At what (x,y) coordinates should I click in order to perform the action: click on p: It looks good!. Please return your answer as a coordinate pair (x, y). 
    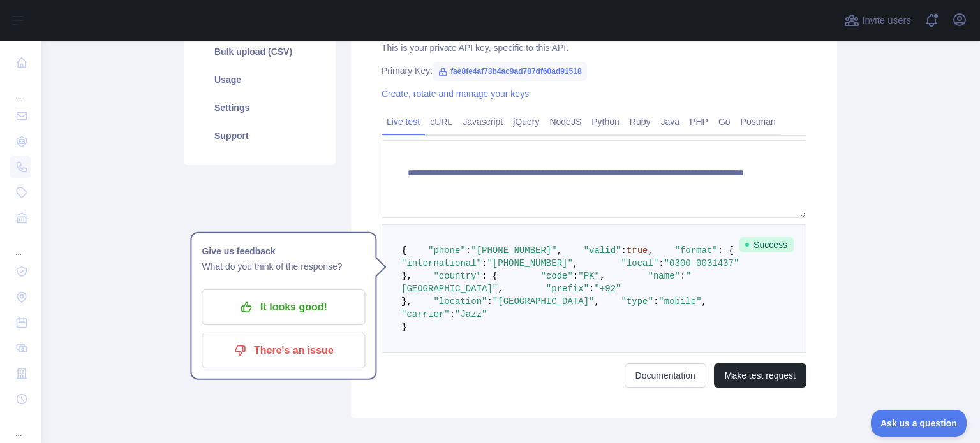
    Looking at the image, I should click on (283, 308).